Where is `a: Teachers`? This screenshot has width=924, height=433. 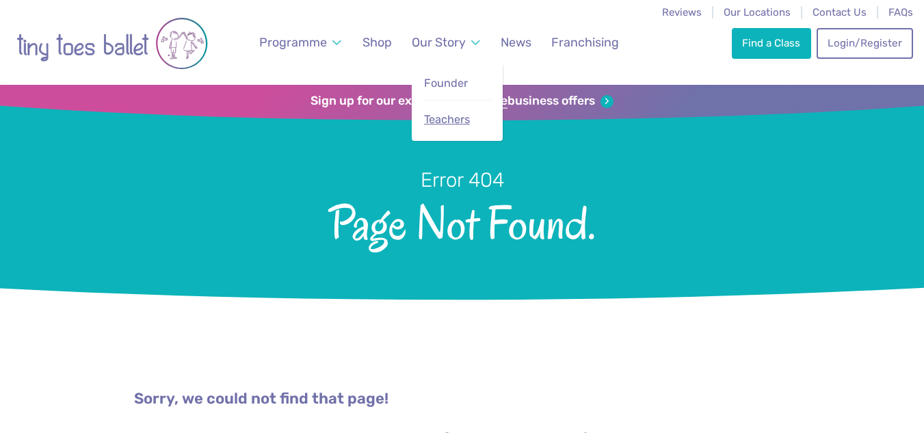
a: Teachers is located at coordinates (457, 120).